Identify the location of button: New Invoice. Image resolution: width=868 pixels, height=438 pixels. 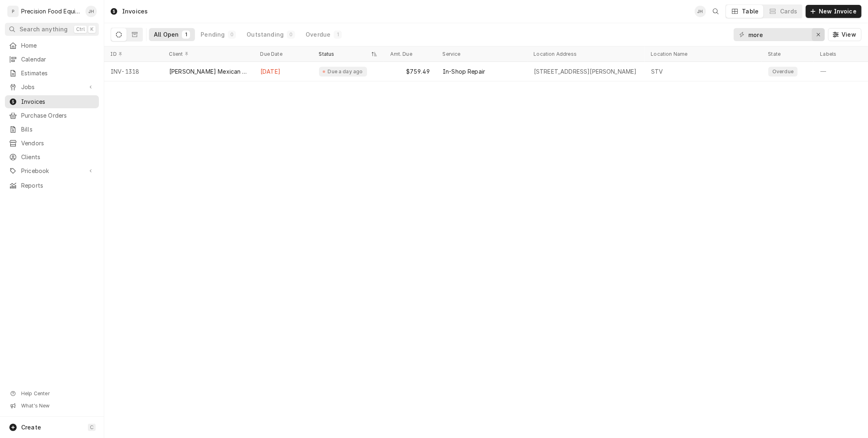
(834, 12).